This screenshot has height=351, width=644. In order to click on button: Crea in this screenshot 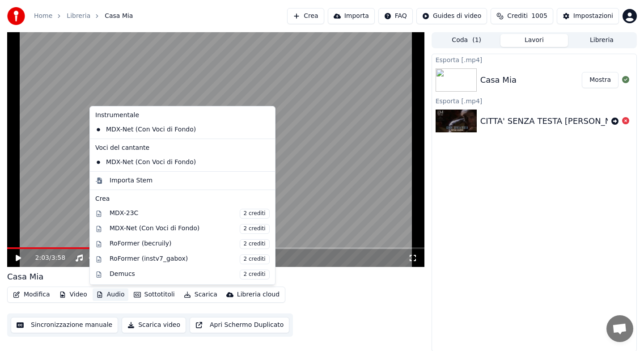, I will do `click(306, 16)`.